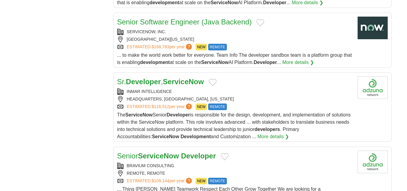 The image size is (407, 191). I want to click on a: SERVICENOW, INC., so click(147, 32).